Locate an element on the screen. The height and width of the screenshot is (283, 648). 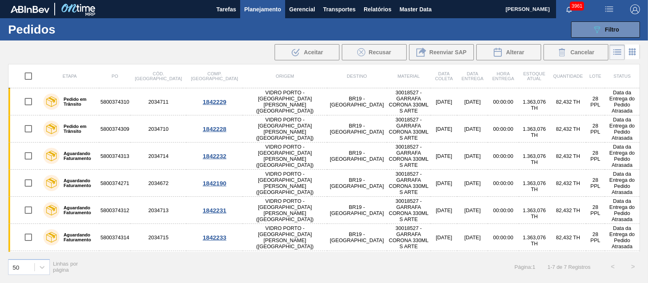
img: TNhmsLtSVTkK8tSr43FrP2fwEKptu5GPRR3wAAAABJRU5ErkJggg== is located at coordinates (30, 9).